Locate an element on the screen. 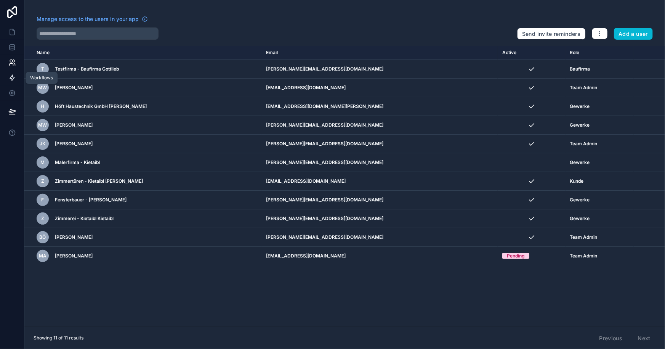 This screenshot has width=665, height=349. span: Showing 11 of 11 results is located at coordinates (58, 338).